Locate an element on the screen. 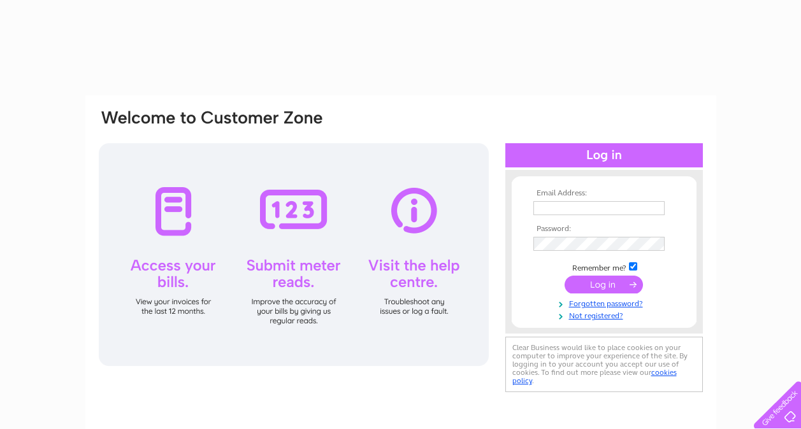 This screenshot has width=801, height=429. a: cookies policy is located at coordinates (594, 376).